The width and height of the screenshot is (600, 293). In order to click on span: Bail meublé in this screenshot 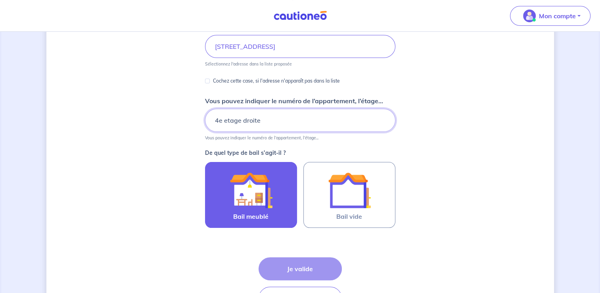, I will do `click(251, 216)`.